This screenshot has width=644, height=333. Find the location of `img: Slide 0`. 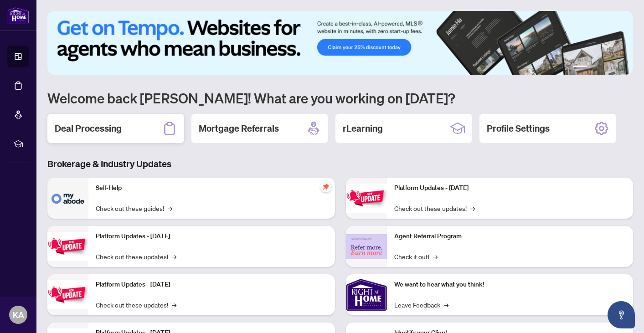

img: Slide 0 is located at coordinates (340, 43).